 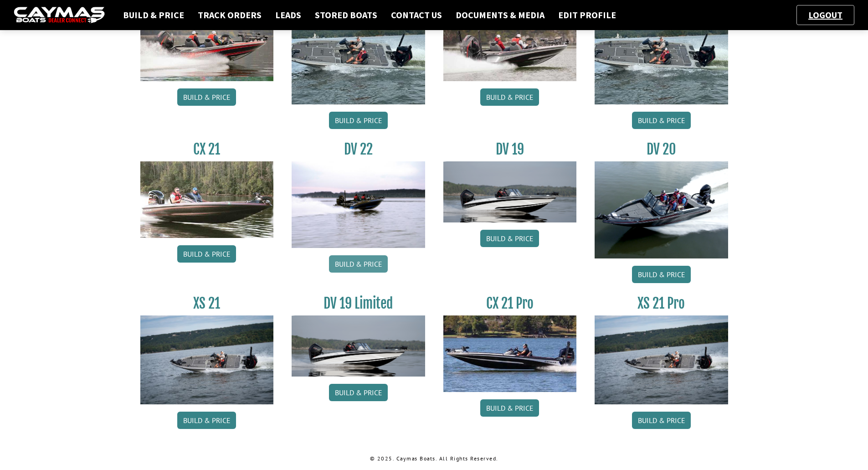 What do you see at coordinates (434, 459) in the screenshot?
I see `p: © 2025. Caymas Boats. All Rights Reserved.` at bounding box center [434, 459].